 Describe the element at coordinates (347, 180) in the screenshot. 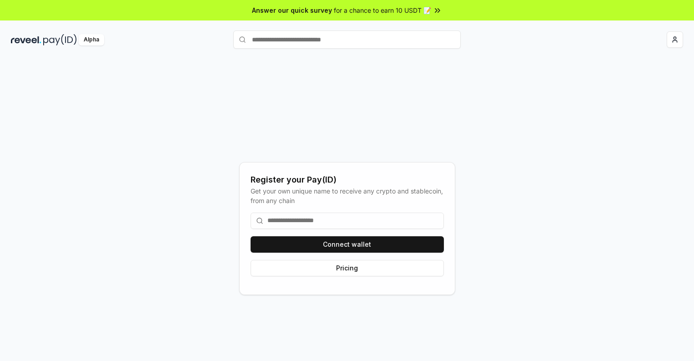

I see `div: Register your Pay(ID)` at that location.